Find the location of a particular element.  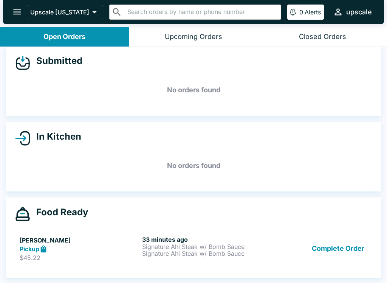

div: Upcoming Orders is located at coordinates (194, 37).